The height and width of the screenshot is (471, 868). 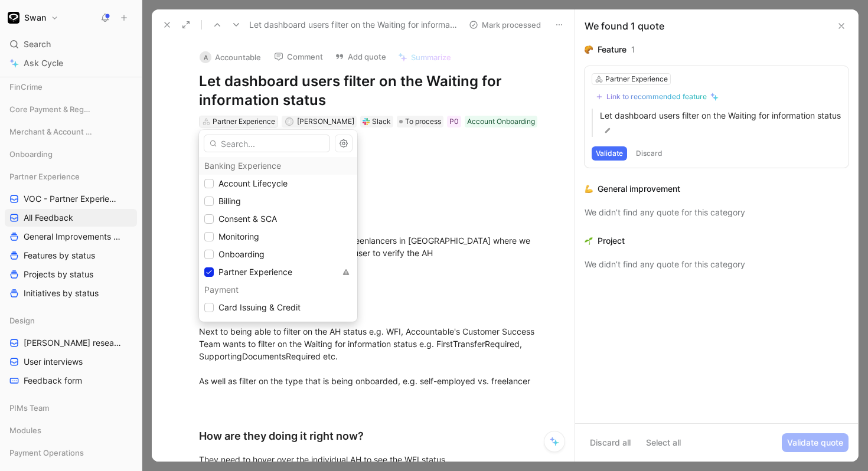 I want to click on input: Search..., so click(x=267, y=143).